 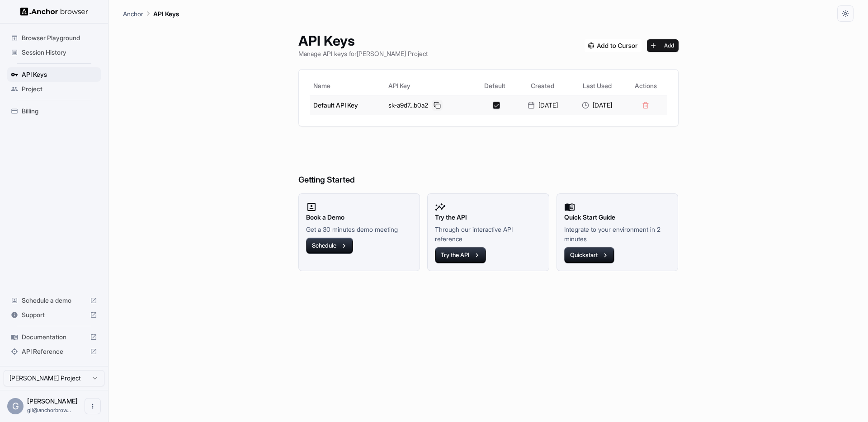 I want to click on h1: API Keys, so click(x=363, y=41).